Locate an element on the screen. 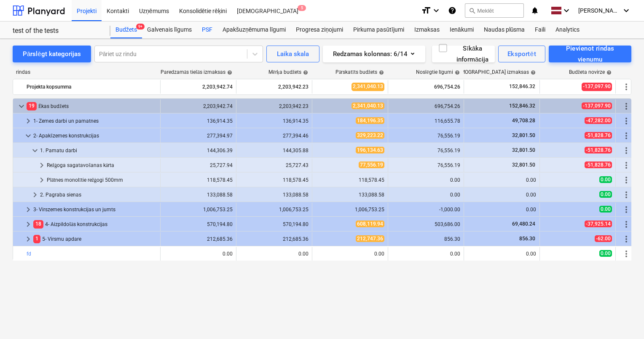  div: 2,203,942.74 is located at coordinates (198, 106).